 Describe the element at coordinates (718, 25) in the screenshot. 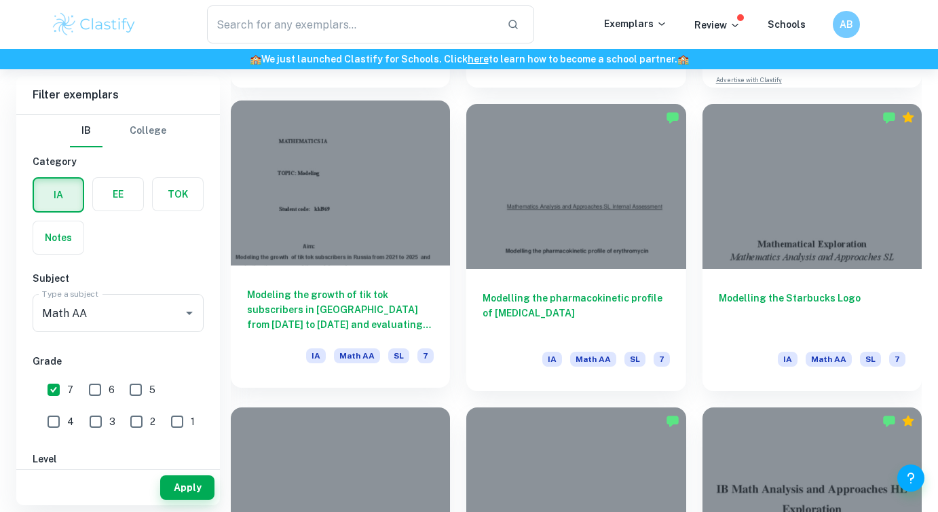

I see `p: Review` at that location.